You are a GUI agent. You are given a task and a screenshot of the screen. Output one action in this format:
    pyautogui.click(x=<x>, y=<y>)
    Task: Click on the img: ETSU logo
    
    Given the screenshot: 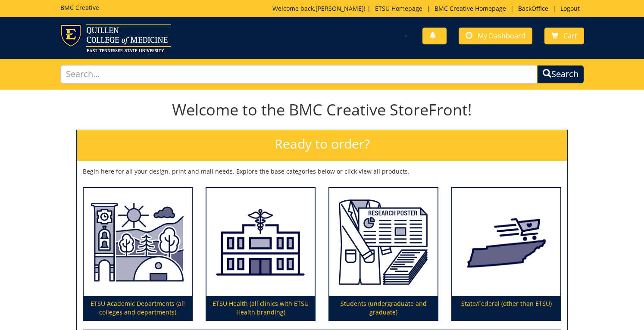 What is the action you would take?
    pyautogui.click(x=116, y=38)
    